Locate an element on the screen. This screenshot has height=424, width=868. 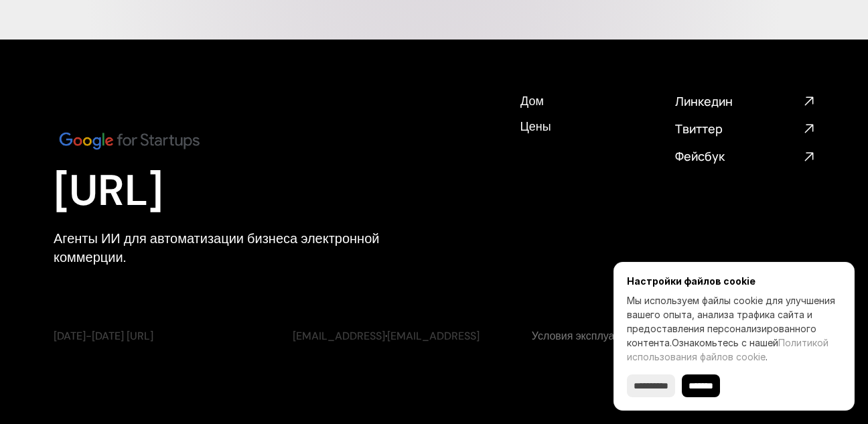
font: Агенты ИИ для автоматизации бизнеса электронной коммерции. is located at coordinates (217, 248).